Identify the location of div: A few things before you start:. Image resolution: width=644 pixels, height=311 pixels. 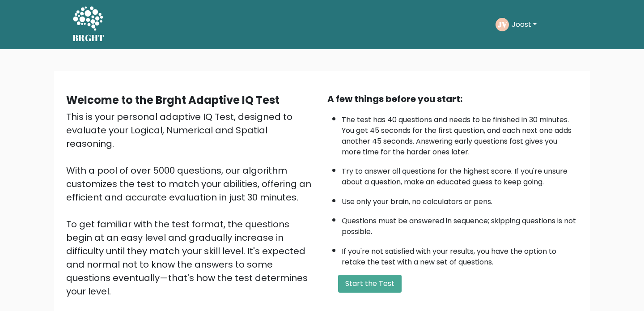
(453, 98).